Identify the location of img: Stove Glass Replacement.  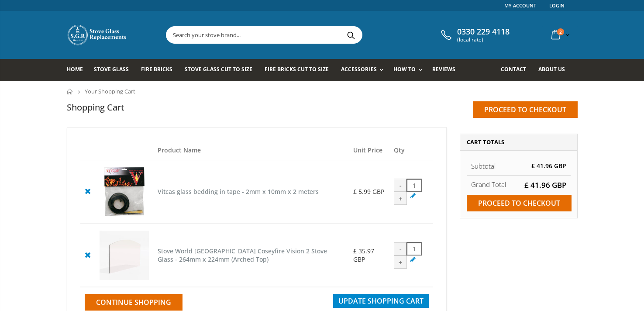
(98, 35).